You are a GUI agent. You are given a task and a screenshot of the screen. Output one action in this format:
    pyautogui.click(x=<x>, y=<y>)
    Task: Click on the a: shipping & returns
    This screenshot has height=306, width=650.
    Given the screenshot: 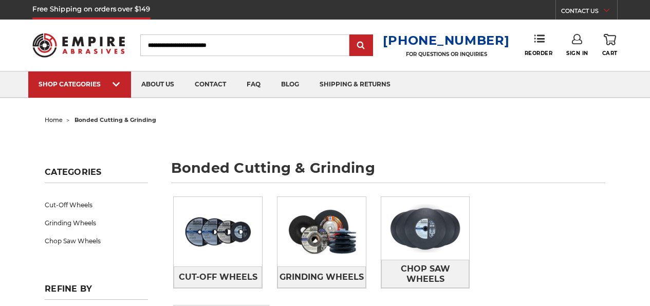 What is the action you would take?
    pyautogui.click(x=355, y=84)
    